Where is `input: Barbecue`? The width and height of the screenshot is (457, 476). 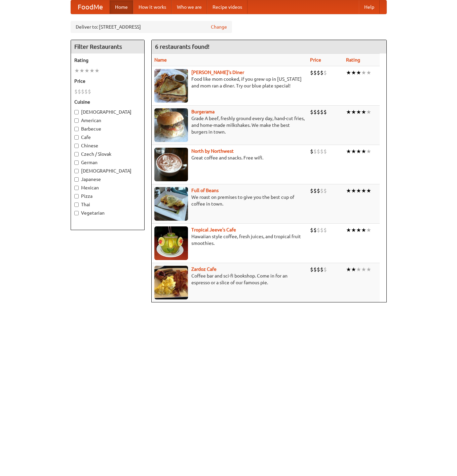 input: Barbecue is located at coordinates (77, 129).